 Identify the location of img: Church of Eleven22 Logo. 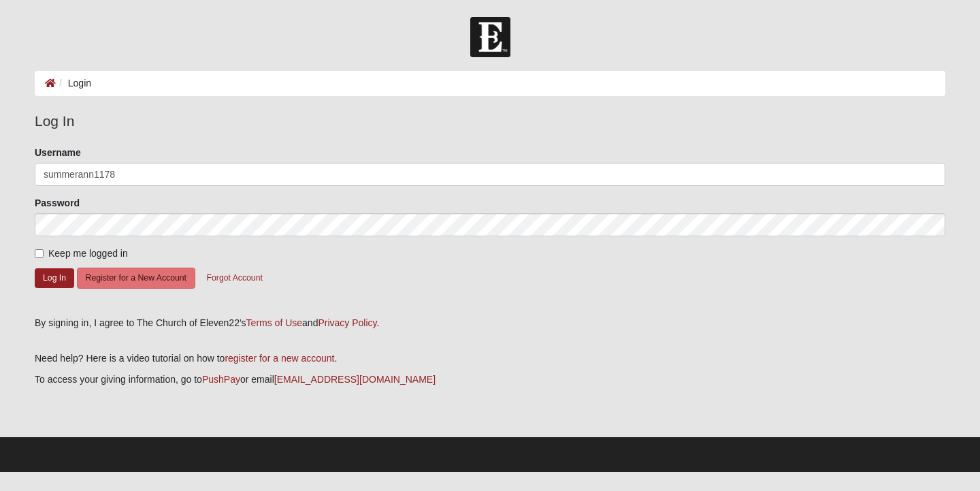
(490, 36).